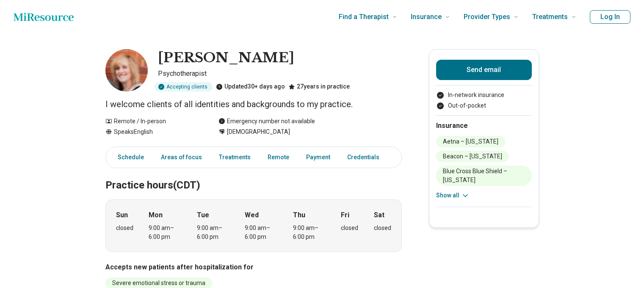 This screenshot has height=288, width=644. What do you see at coordinates (122, 215) in the screenshot?
I see `strong: Sun` at bounding box center [122, 215].